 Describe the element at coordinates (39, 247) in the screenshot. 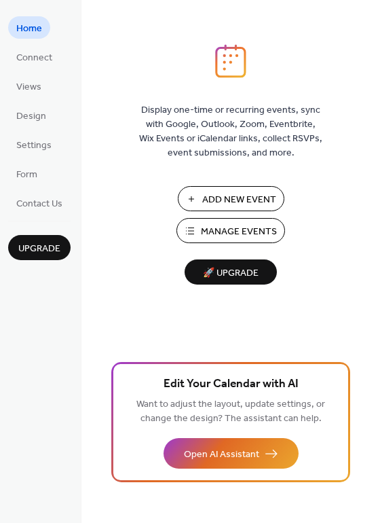

I see `button: Upgrade` at that location.